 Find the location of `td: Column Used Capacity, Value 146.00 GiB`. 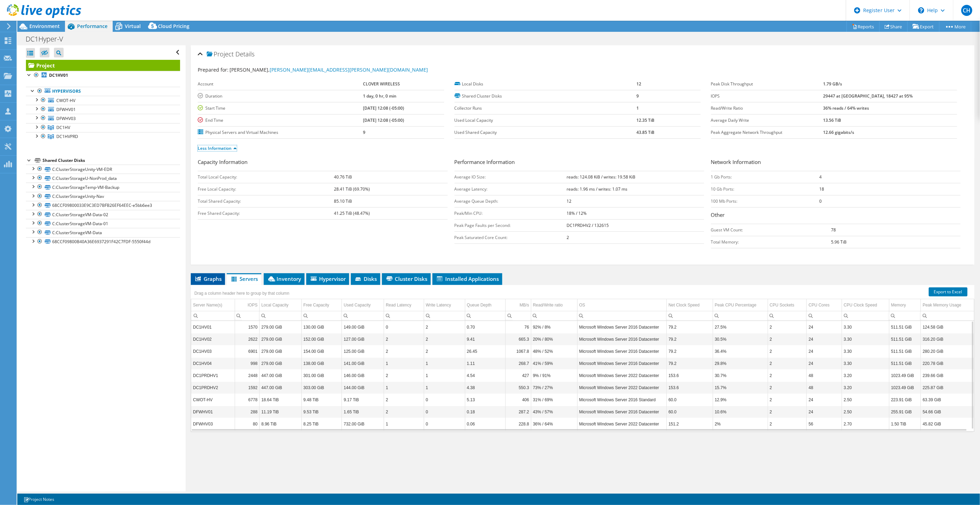

td: Column Used Capacity, Value 146.00 GiB is located at coordinates (363, 375).